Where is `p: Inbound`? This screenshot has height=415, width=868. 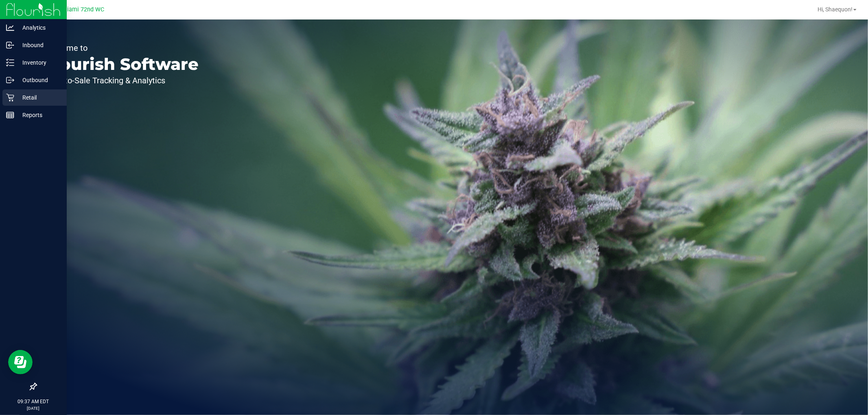
p: Inbound is located at coordinates (39, 45).